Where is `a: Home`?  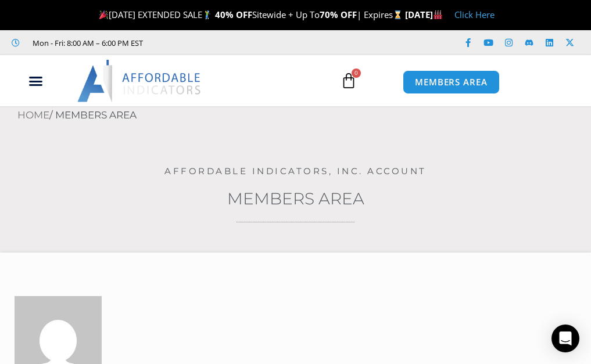 a: Home is located at coordinates (33, 115).